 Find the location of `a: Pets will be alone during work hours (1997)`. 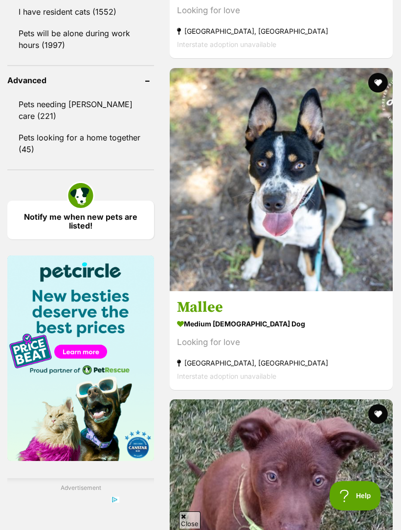

a: Pets will be alone during work hours (1997) is located at coordinates (81, 39).